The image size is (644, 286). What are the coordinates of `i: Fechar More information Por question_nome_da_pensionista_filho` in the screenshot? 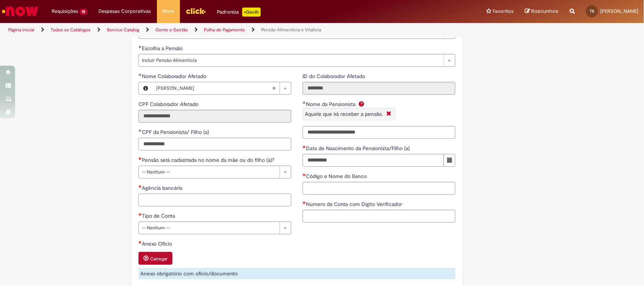 It's located at (388, 114).